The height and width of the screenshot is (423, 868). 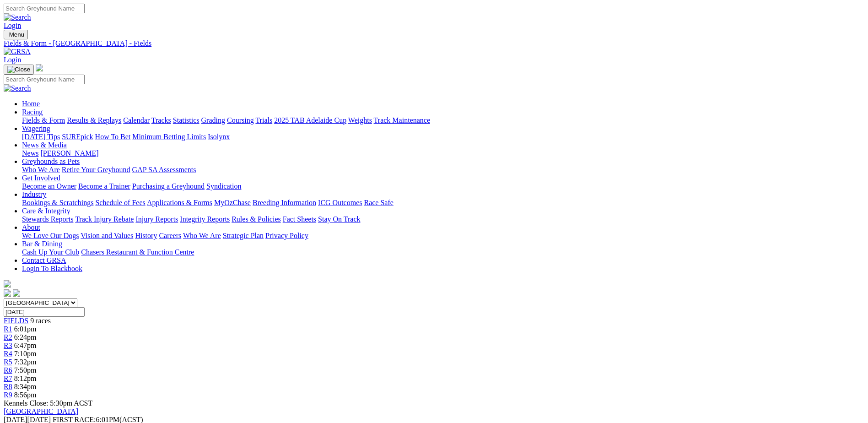 What do you see at coordinates (8, 395) in the screenshot?
I see `span: R9` at bounding box center [8, 395].